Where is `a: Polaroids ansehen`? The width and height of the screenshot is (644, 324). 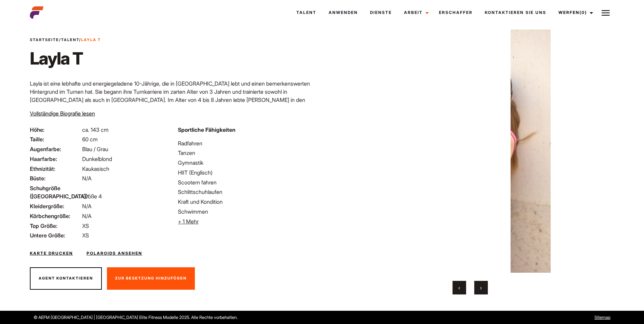 a: Polaroids ansehen is located at coordinates (114, 254).